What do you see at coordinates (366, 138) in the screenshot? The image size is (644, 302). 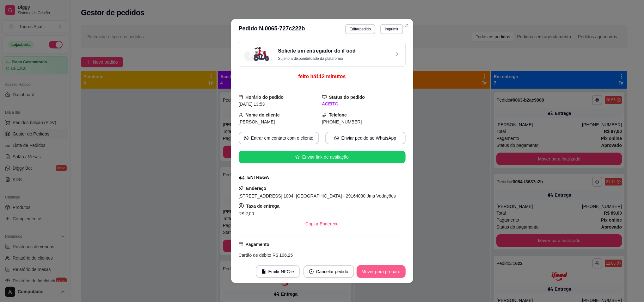 I see `button: whats-appEnviar pedido ao WhatsApp` at bounding box center [366, 138].